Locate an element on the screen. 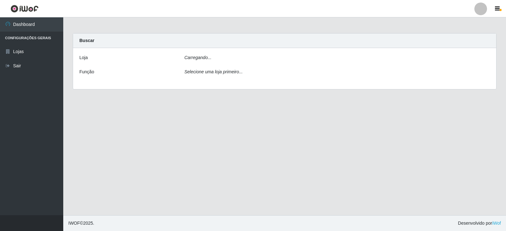  i: Selecione uma loja primeiro... is located at coordinates (213, 72).